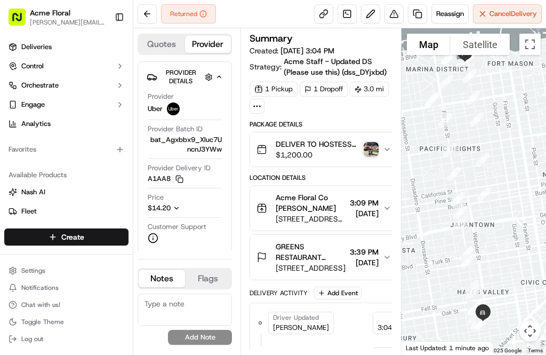 Image resolution: width=546 pixels, height=355 pixels. I want to click on div: 8, so click(461, 221).